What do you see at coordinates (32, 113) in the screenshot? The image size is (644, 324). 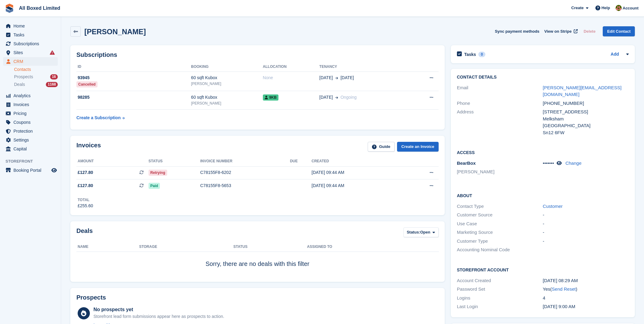 I see `span: Pricing` at bounding box center [32, 113].